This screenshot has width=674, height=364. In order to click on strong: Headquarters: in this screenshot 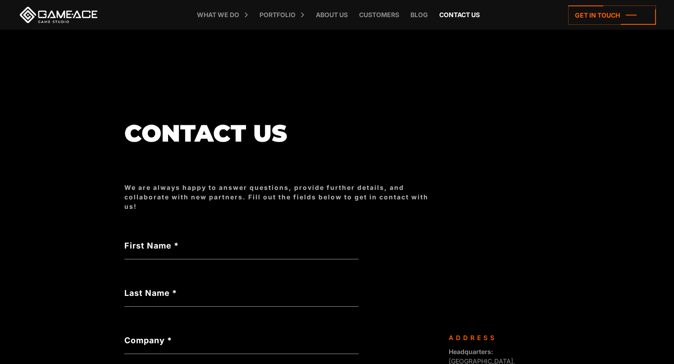, I will do `click(471, 351)`.